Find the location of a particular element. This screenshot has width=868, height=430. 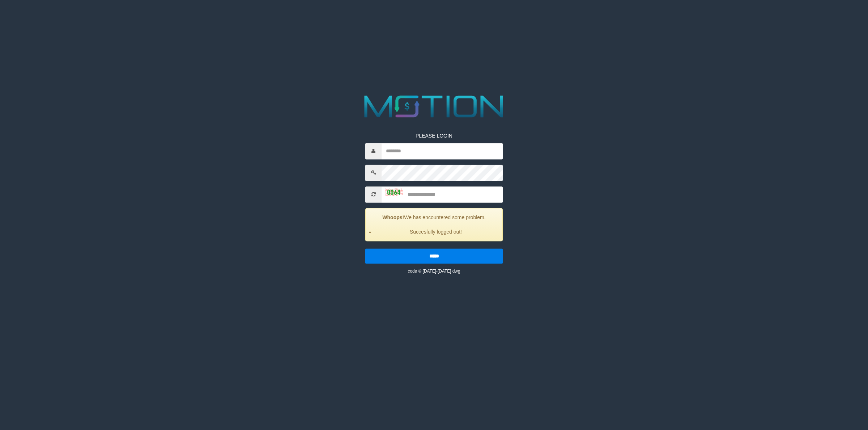

img: MOTION_logo.png is located at coordinates (434, 106).